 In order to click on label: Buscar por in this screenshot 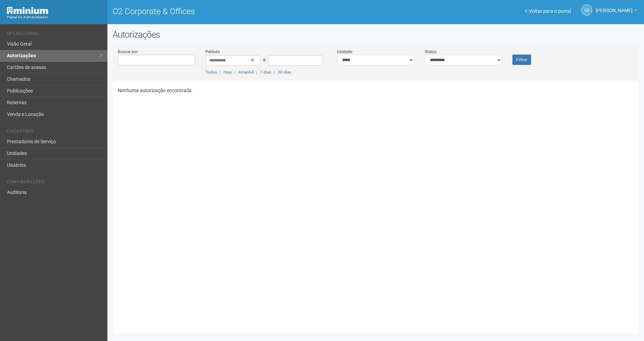, I will do `click(128, 52)`.